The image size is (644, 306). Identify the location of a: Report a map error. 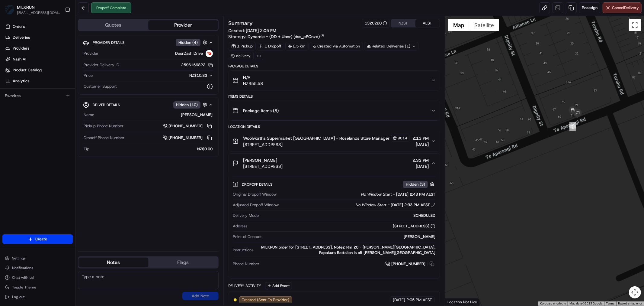
(630, 303).